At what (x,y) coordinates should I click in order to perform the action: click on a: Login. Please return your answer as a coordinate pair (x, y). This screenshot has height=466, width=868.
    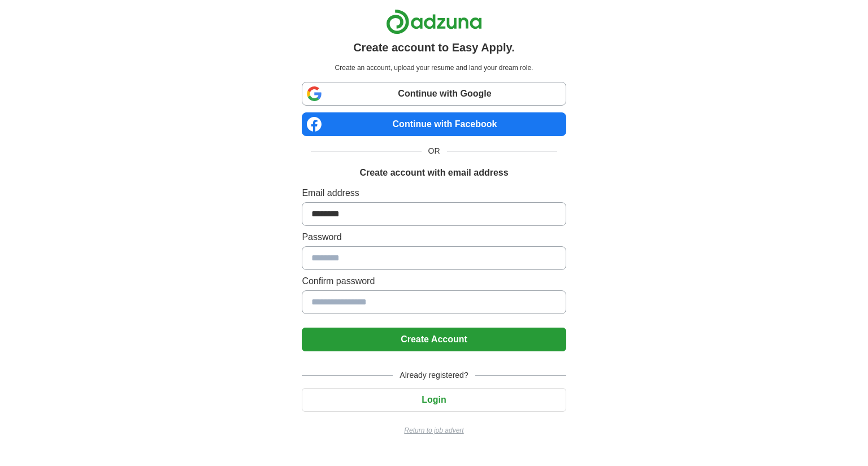
    Looking at the image, I should click on (434, 399).